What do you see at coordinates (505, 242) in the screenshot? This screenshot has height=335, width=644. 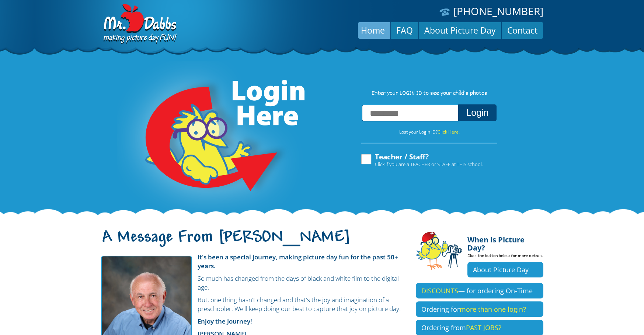 I see `h4: When is Picture Day?` at bounding box center [505, 242].